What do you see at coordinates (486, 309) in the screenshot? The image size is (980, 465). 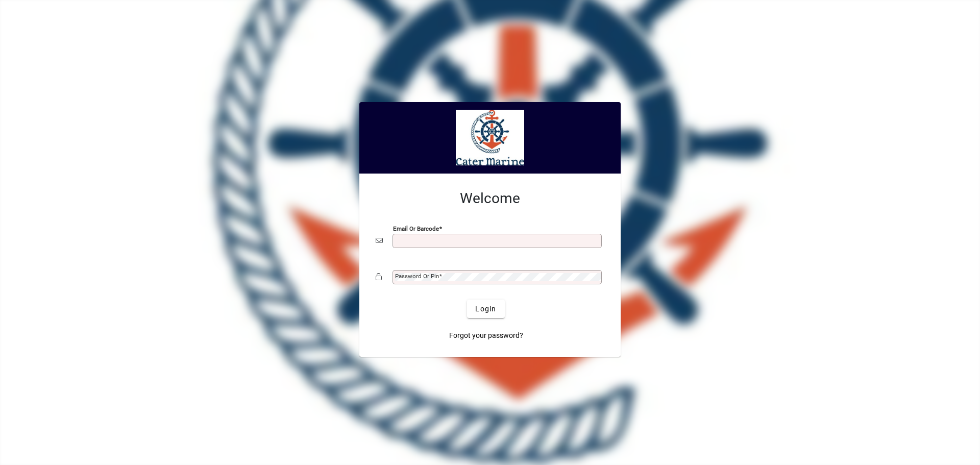 I see `span: Login` at bounding box center [486, 309].